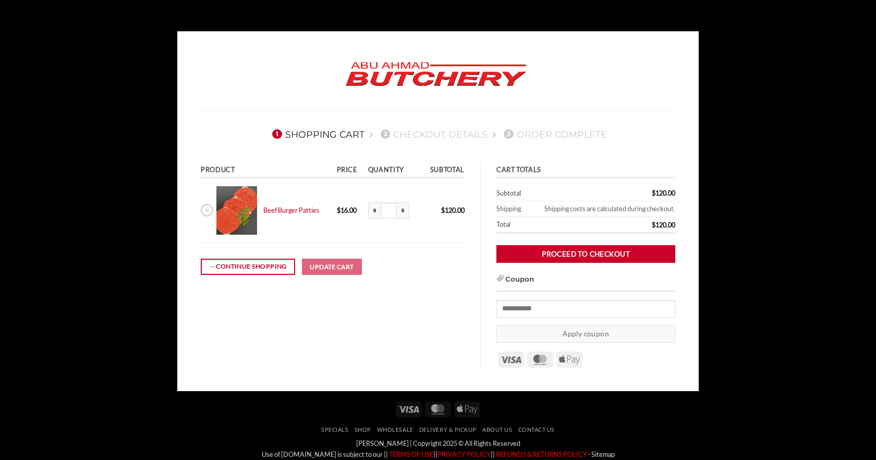 Image resolution: width=876 pixels, height=460 pixels. I want to click on a: 1Shopping Cart, so click(317, 134).